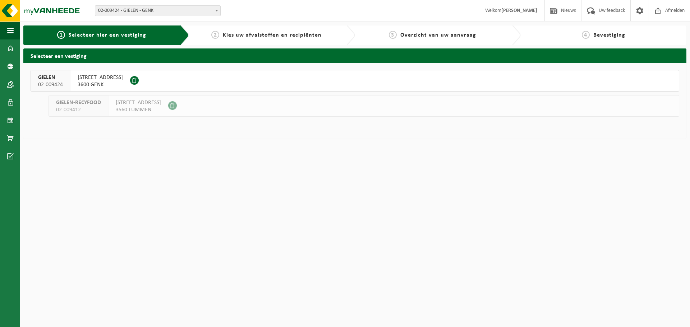 The height and width of the screenshot is (327, 690). What do you see at coordinates (50, 78) in the screenshot?
I see `span: GIELEN` at bounding box center [50, 78].